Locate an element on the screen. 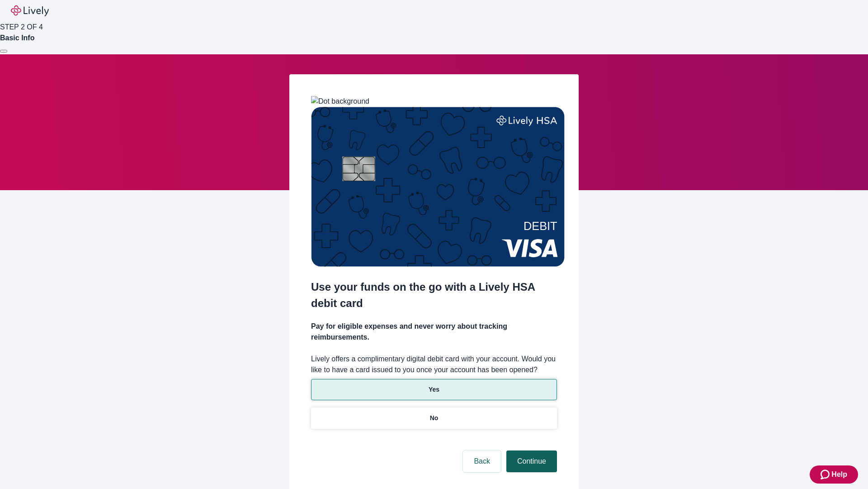  span: Help is located at coordinates (840, 475).